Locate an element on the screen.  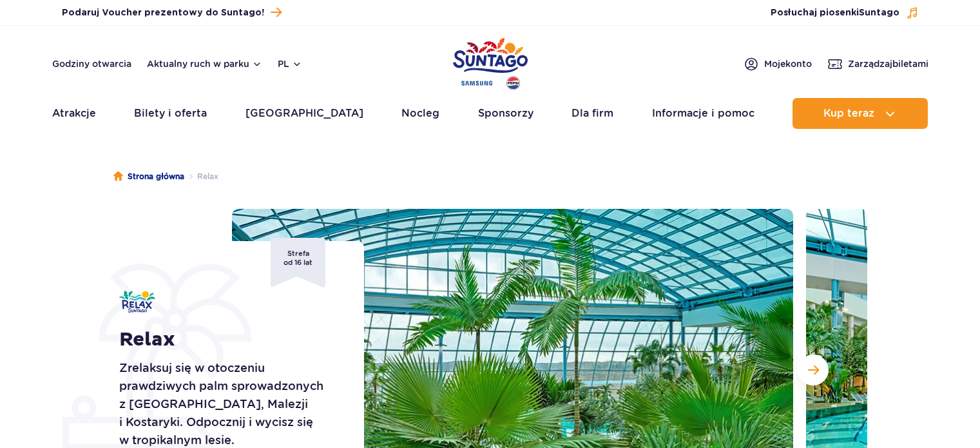
span: Zarządzaj biletami is located at coordinates (888, 64).